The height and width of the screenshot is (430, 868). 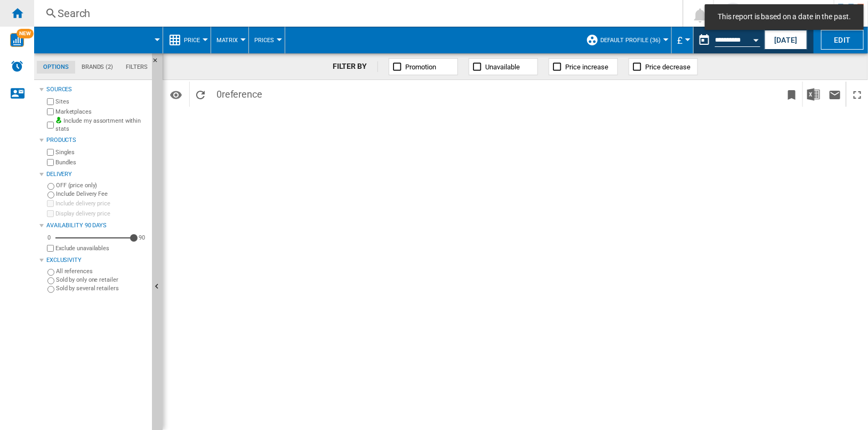 What do you see at coordinates (858, 94) in the screenshot?
I see `button: Maximize` at bounding box center [858, 94].